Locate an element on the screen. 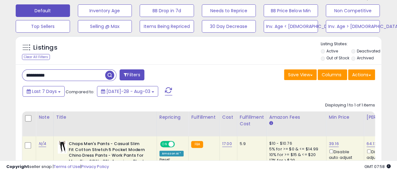 This screenshot has width=397, height=173. div: seller snap | | is located at coordinates (57, 167).